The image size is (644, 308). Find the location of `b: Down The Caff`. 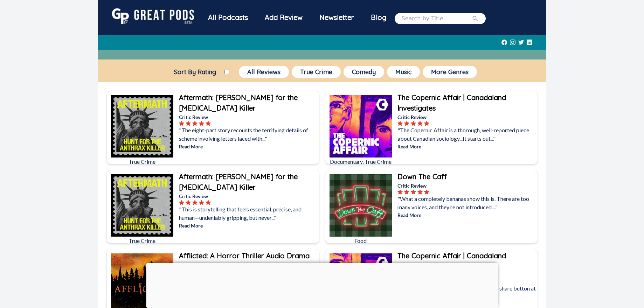

b: Down The Caff is located at coordinates (422, 177).